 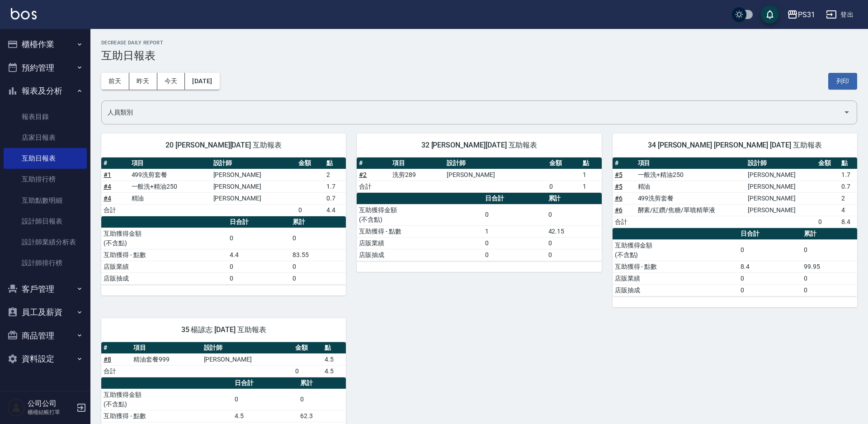 What do you see at coordinates (46, 179) in the screenshot?
I see `a: 互助排行榜` at bounding box center [46, 179].